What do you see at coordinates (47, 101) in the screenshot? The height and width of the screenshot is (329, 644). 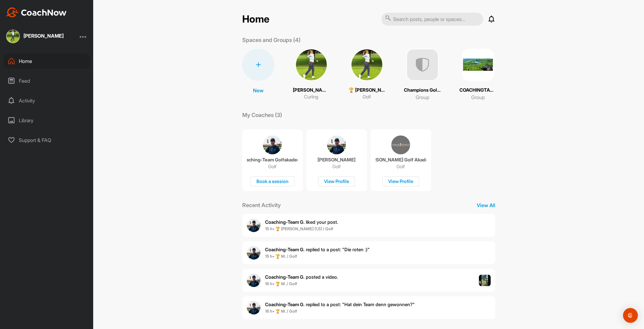 I see `div: Activity` at bounding box center [47, 101].